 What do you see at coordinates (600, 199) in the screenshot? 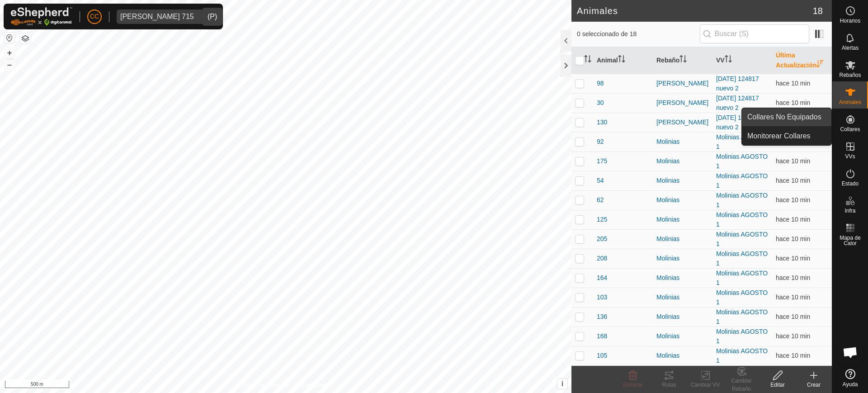
I see `span: 62` at bounding box center [600, 199].